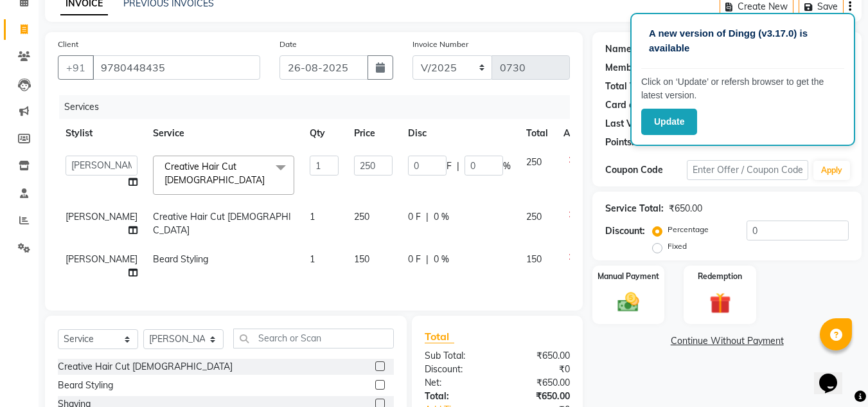  I want to click on div: Last Visit:, so click(626, 123).